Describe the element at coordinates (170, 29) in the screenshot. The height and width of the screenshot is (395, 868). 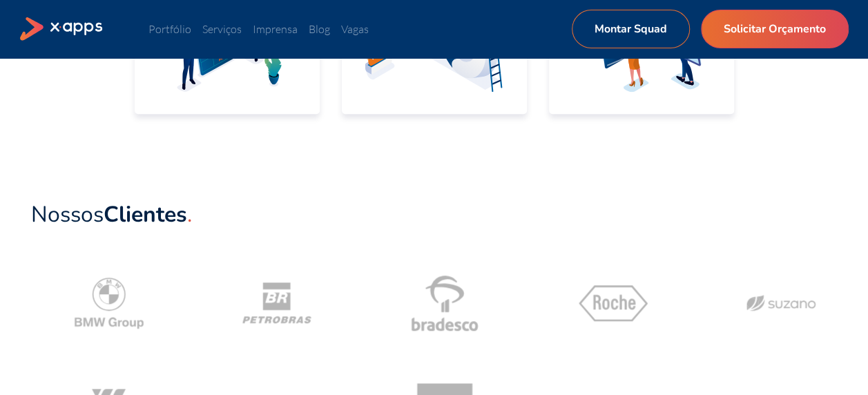
I see `a: Portfólio` at that location.